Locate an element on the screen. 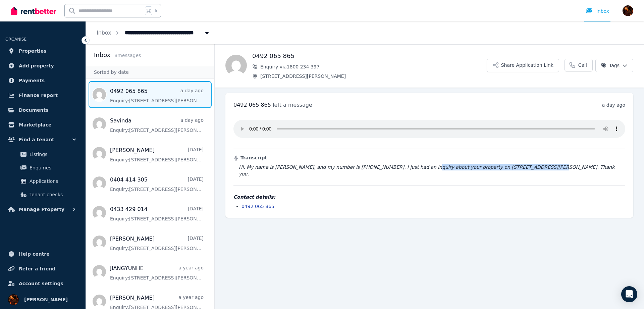 This screenshot has height=309, width=644. span: Refer a friend is located at coordinates (37, 268).